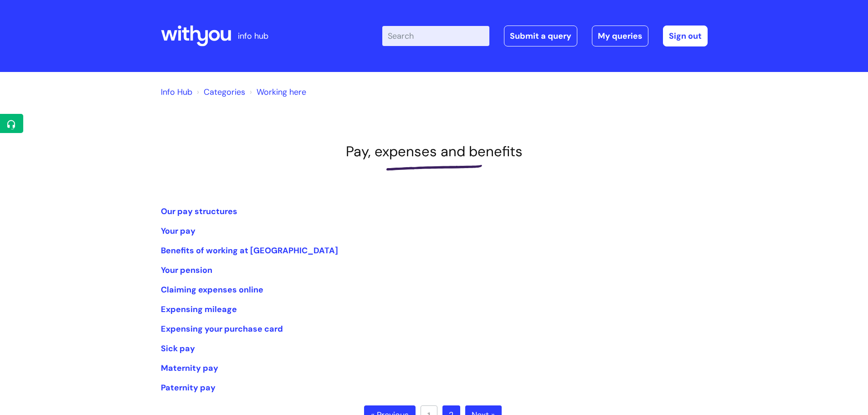 The image size is (868, 415). What do you see at coordinates (435, 152) in the screenshot?
I see `h1: Pay, expenses and benefits` at bounding box center [435, 152].